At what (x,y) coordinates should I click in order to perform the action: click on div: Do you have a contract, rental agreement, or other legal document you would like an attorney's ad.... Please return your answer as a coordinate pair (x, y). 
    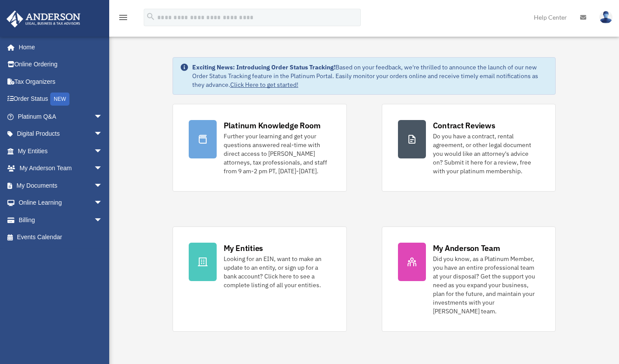
    Looking at the image, I should click on (486, 154).